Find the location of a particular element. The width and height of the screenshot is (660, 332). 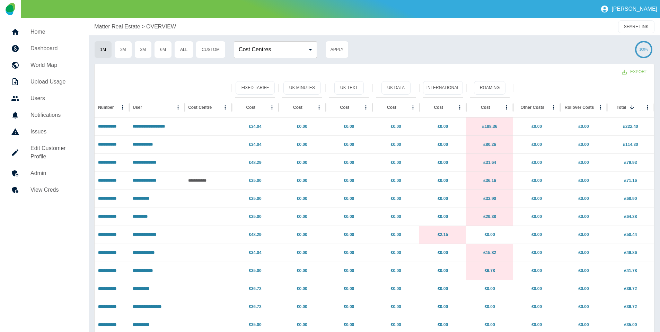

h5: World Map is located at coordinates (54, 65).